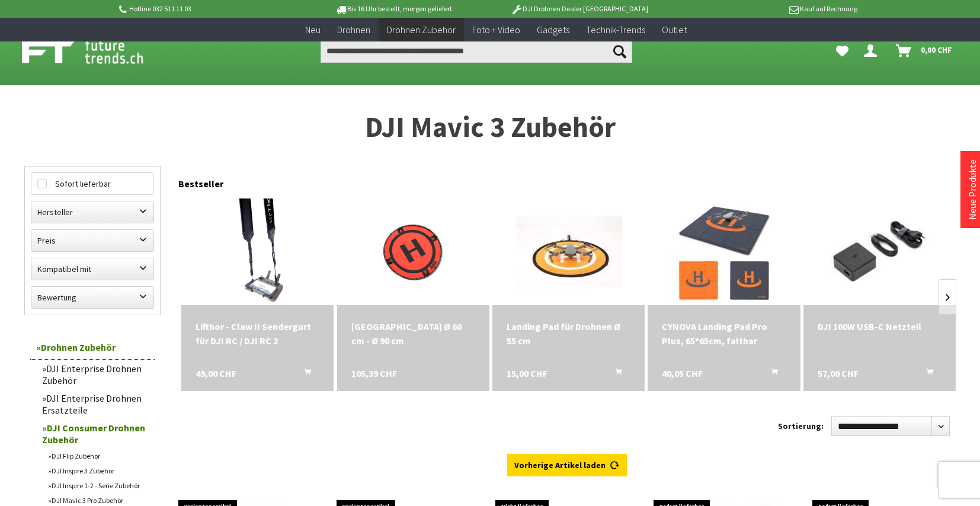 This screenshot has width=980, height=506. Describe the element at coordinates (616, 30) in the screenshot. I see `a: Technik-Trends` at that location.